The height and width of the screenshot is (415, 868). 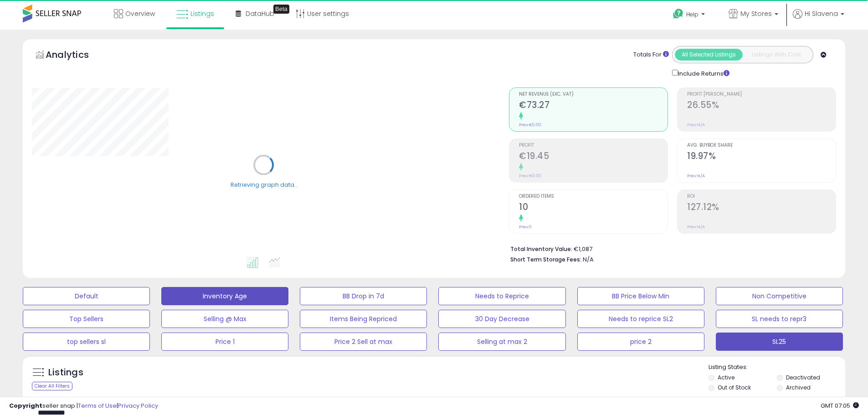 What do you see at coordinates (798, 387) in the screenshot?
I see `label: Archived` at bounding box center [798, 387].